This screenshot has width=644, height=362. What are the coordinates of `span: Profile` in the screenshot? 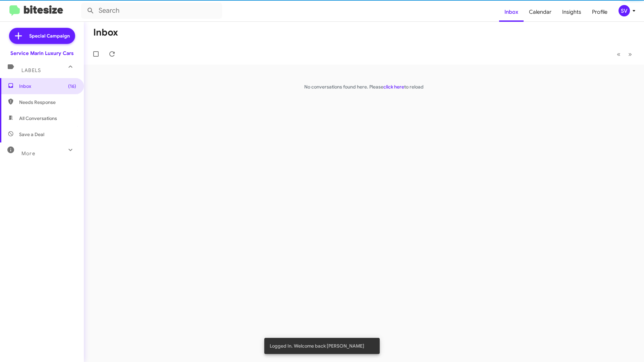 It's located at (600, 12).